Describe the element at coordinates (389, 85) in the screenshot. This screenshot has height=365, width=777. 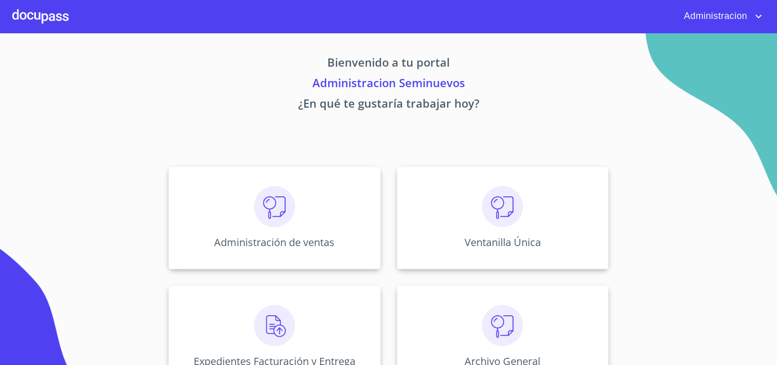
I see `p: Administracion Seminuevos` at that location.